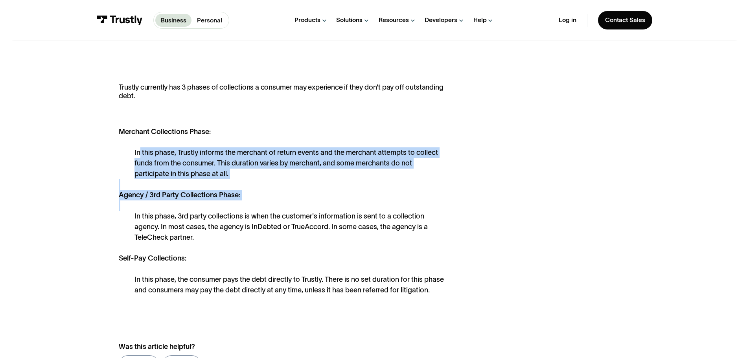 The height and width of the screenshot is (358, 749). Describe the element at coordinates (173, 20) in the screenshot. I see `p: Business` at that location.